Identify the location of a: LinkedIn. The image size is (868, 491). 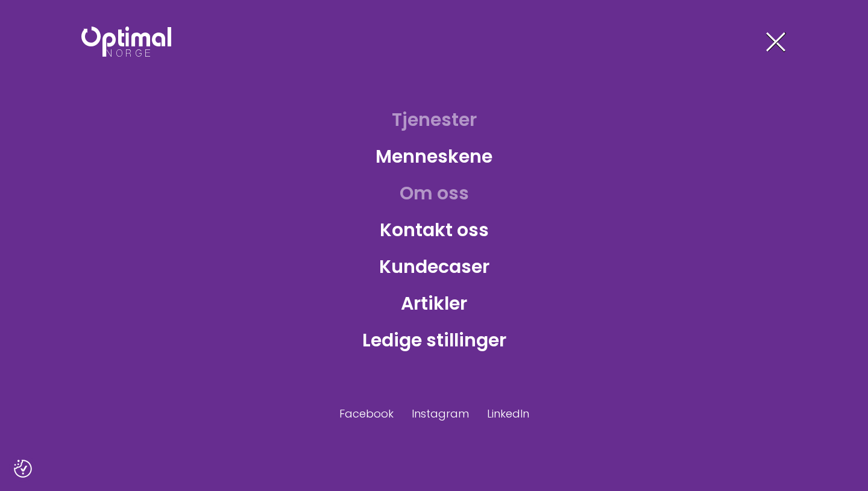
(508, 414).